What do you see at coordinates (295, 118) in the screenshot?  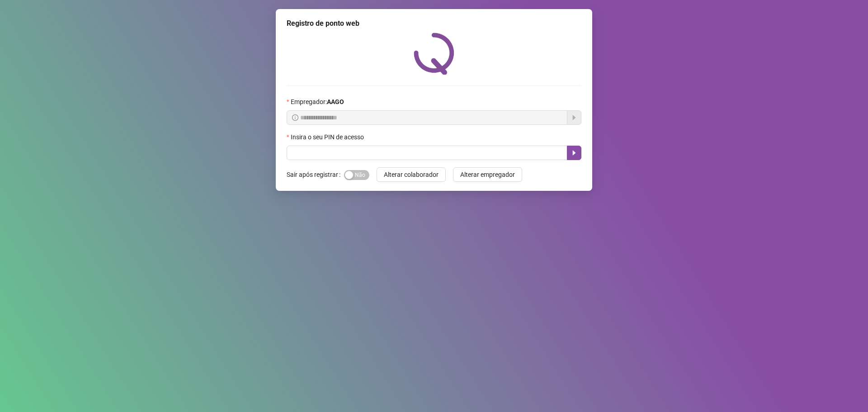 I see `span: info-circle` at bounding box center [295, 118].